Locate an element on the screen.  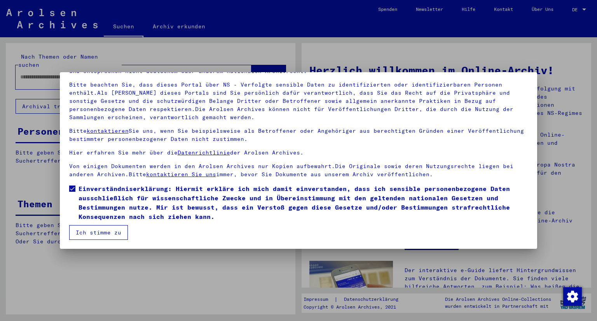
a: kontaktieren Sie uns is located at coordinates (181, 174).